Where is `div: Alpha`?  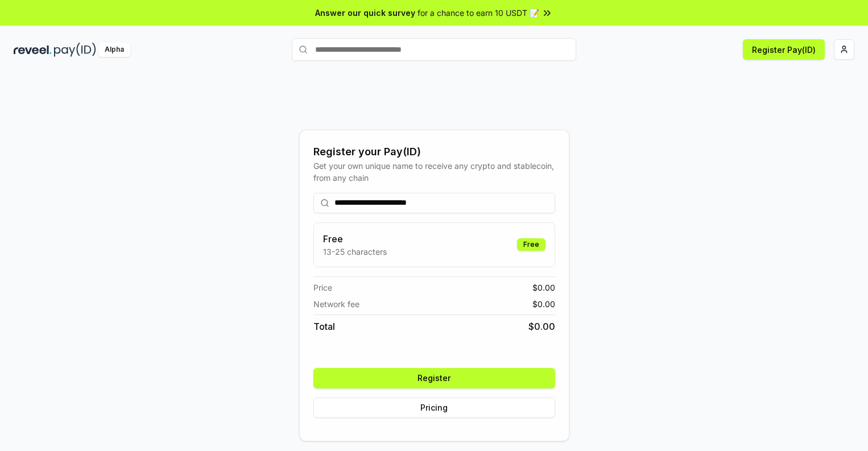
div: Alpha is located at coordinates (114, 50).